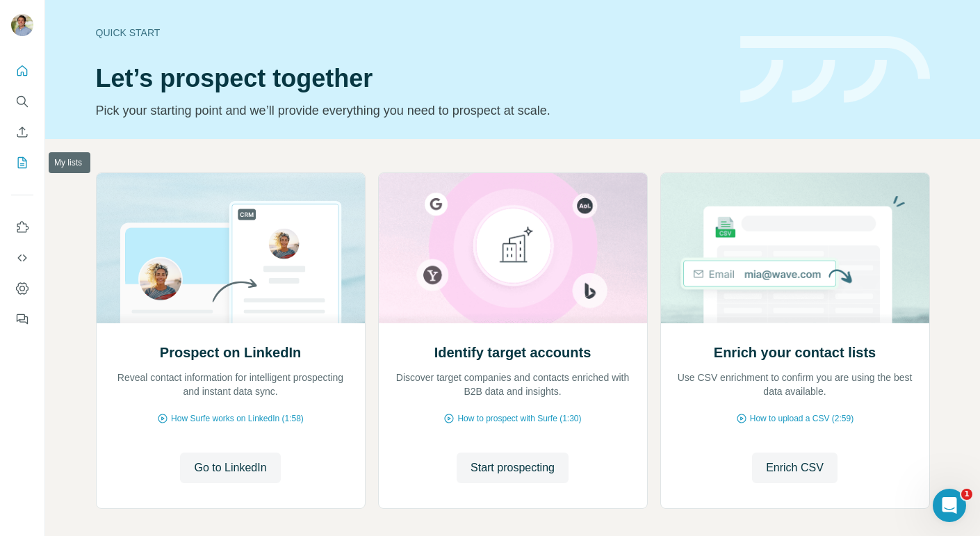  What do you see at coordinates (22, 163) in the screenshot?
I see `button: My lists` at bounding box center [22, 163].